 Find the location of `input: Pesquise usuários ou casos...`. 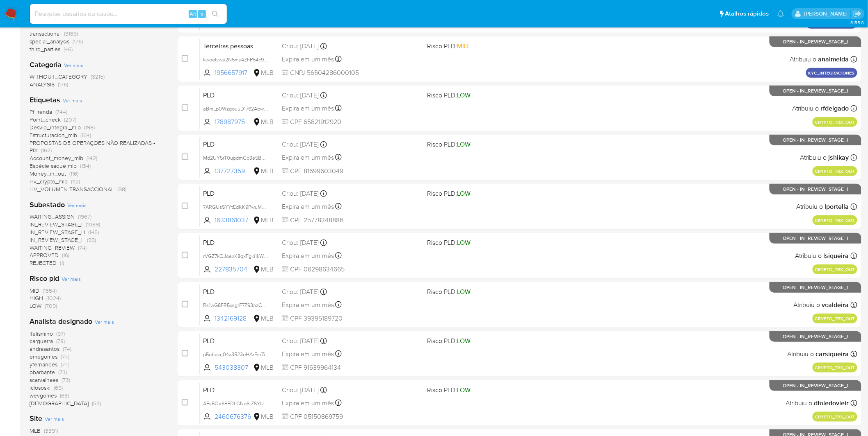

input: Pesquise usuários ou casos... is located at coordinates (129, 14).